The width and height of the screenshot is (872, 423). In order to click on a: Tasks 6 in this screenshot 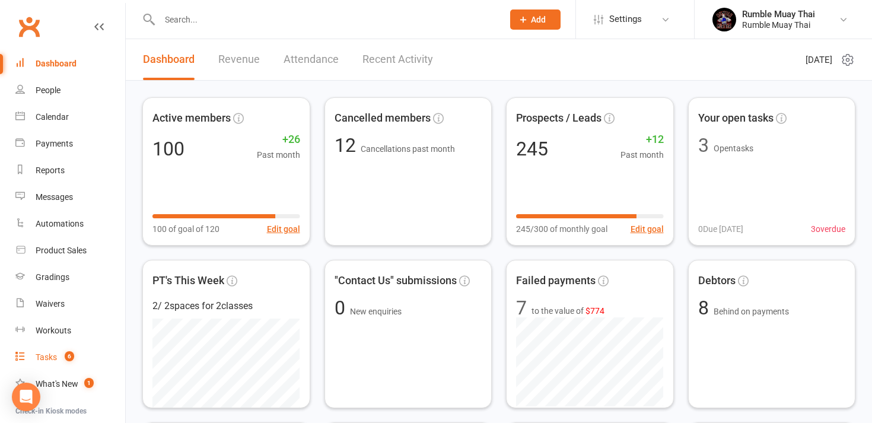, I will do `click(70, 357)`.